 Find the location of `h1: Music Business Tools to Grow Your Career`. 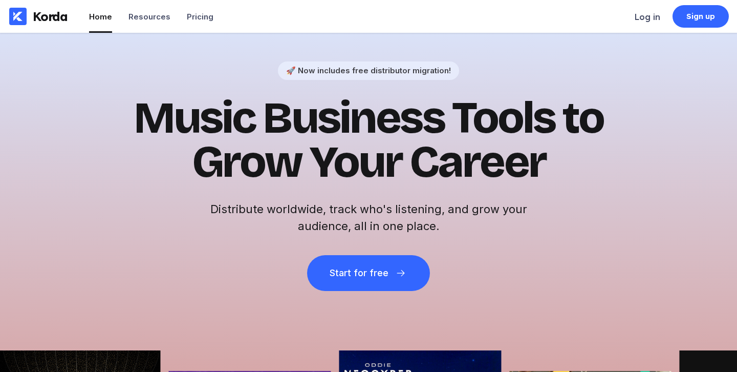

h1: Music Business Tools to Grow Your Career is located at coordinates (368, 140).